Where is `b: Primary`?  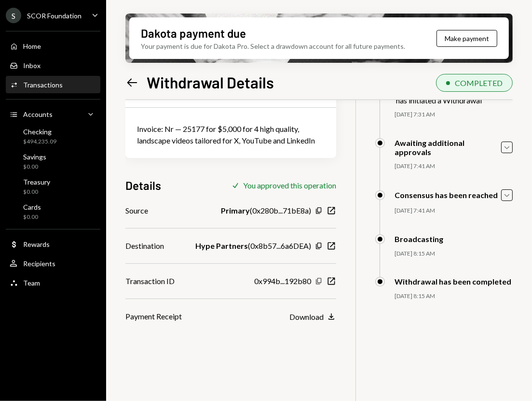
b: Primary is located at coordinates (235, 210).